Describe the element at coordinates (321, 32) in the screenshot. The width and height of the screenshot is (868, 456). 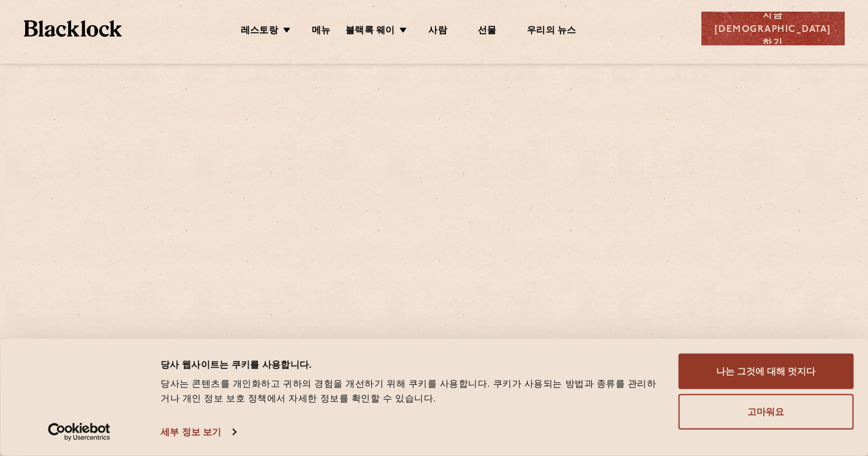
I see `a: 메뉴` at that location.